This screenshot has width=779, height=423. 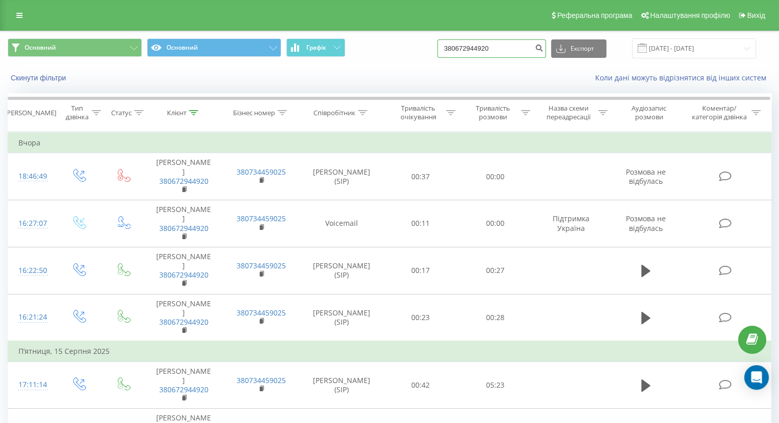 What do you see at coordinates (756, 15) in the screenshot?
I see `span: Вихід` at bounding box center [756, 15].